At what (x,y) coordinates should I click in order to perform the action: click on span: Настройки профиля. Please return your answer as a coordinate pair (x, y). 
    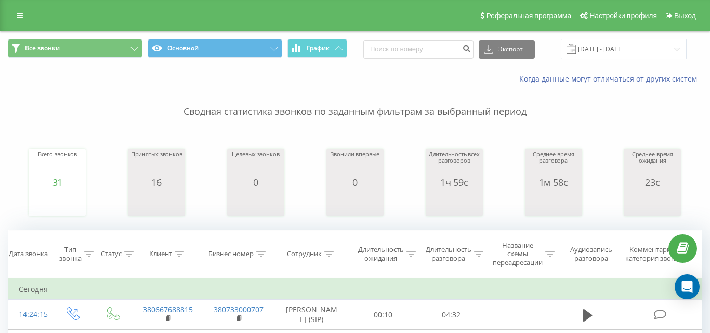
    Looking at the image, I should click on (623, 16).